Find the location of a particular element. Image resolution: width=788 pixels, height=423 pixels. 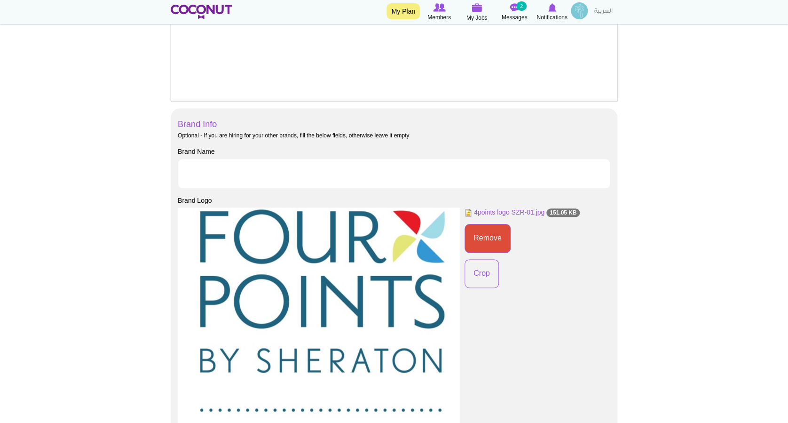

a: 4points logo SZR-01.jpg is located at coordinates (509, 212).